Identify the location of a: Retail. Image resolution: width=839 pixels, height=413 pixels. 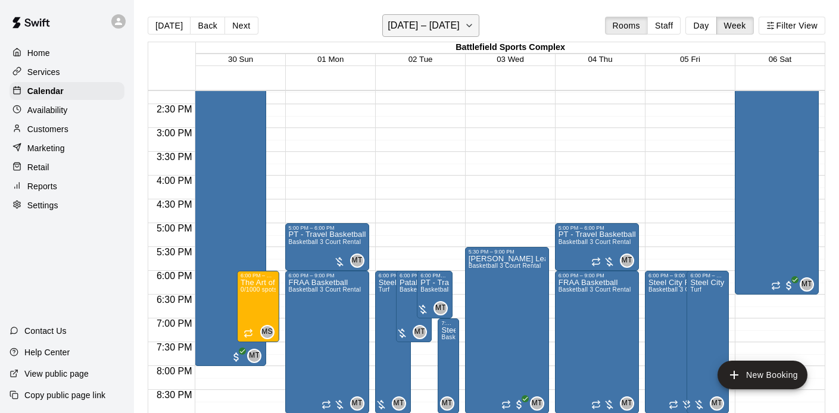
(67, 167).